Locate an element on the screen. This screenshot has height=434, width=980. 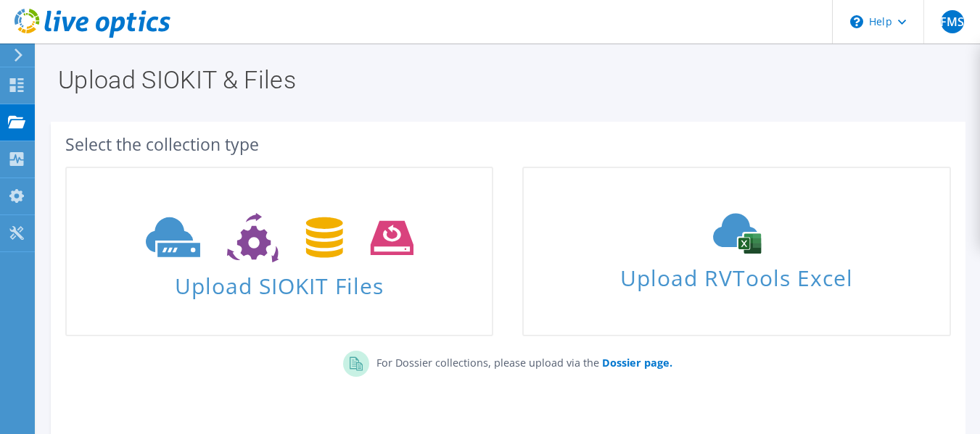
a: Upload RVTools Excel is located at coordinates (736, 252).